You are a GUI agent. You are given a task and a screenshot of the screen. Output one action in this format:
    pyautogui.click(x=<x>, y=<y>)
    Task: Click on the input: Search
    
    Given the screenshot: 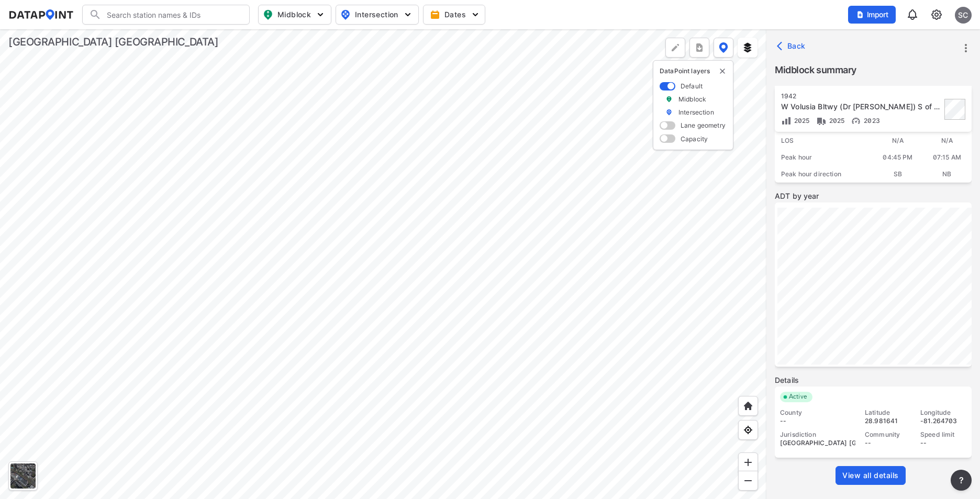 What is the action you would take?
    pyautogui.click(x=172, y=15)
    